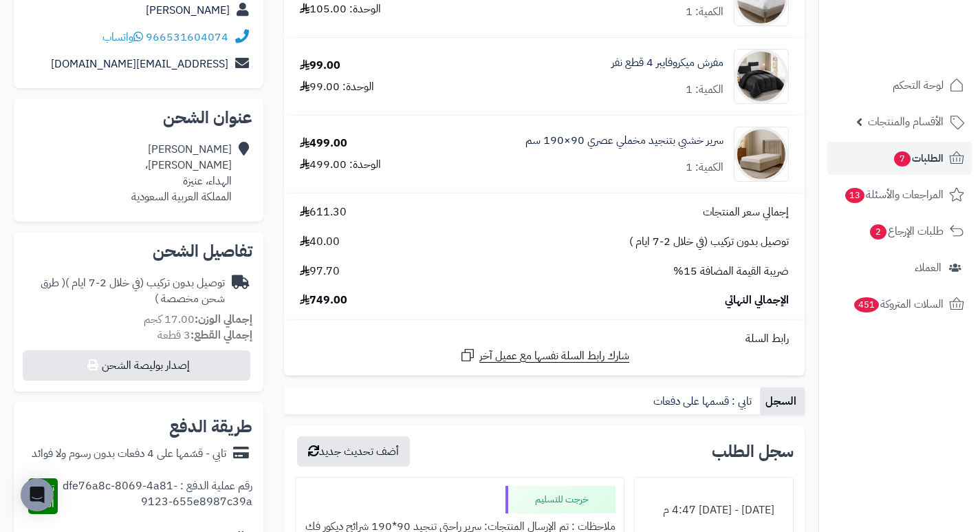 This screenshot has width=980, height=532. What do you see at coordinates (878, 231) in the screenshot?
I see `span: 2` at bounding box center [878, 231].